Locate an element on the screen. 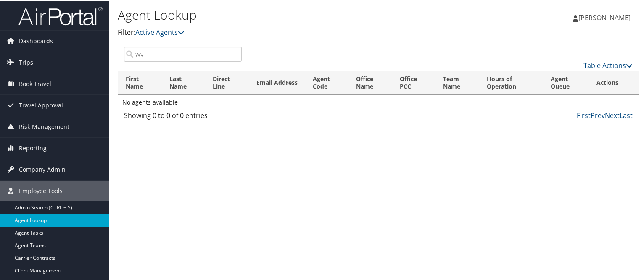 The width and height of the screenshot is (644, 280). h1: Agent Lookup is located at coordinates (291, 14).